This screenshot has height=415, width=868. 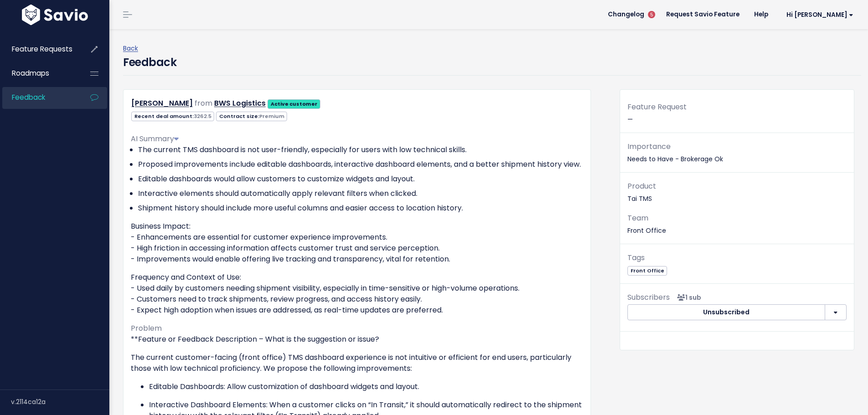 I want to click on span: Contract size:, so click(x=251, y=116).